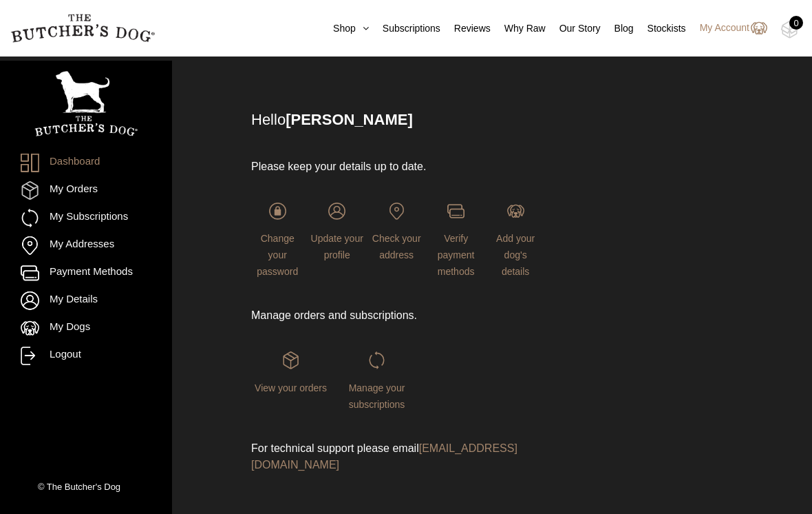 The height and width of the screenshot is (514, 812). Describe the element at coordinates (396, 247) in the screenshot. I see `span: Check your address` at that location.